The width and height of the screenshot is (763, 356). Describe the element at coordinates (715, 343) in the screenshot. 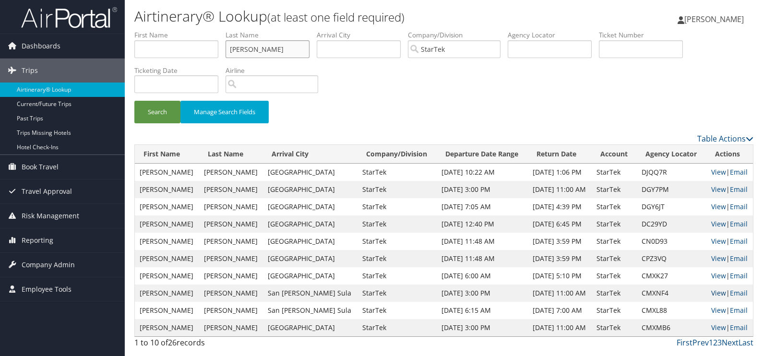

I see `a: 2` at that location.